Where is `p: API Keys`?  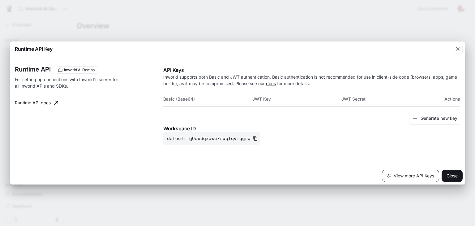 p: API Keys is located at coordinates (312, 70).